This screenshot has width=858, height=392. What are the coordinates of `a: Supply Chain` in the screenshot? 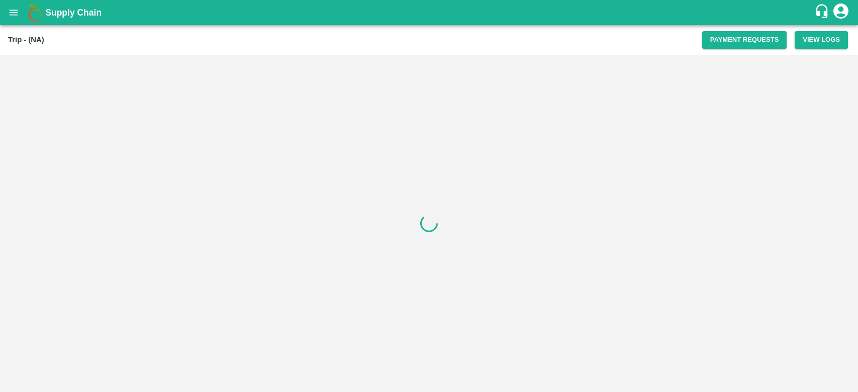 It's located at (430, 13).